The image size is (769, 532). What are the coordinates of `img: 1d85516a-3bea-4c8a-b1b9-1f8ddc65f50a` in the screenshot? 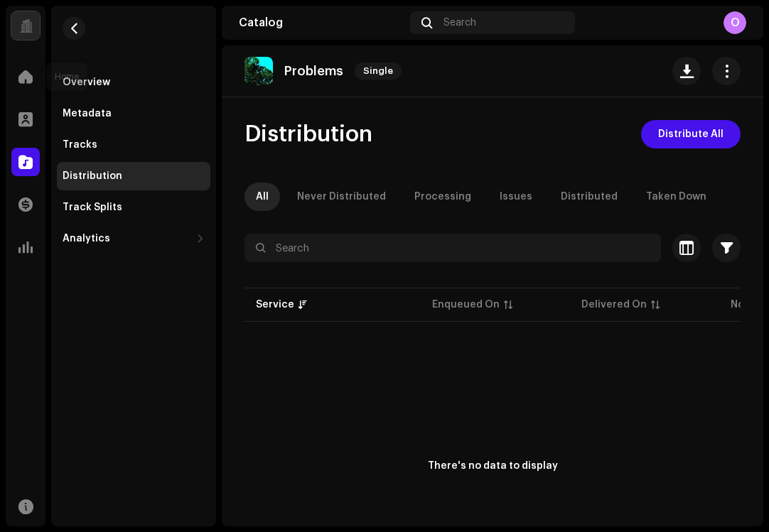 It's located at (259, 71).